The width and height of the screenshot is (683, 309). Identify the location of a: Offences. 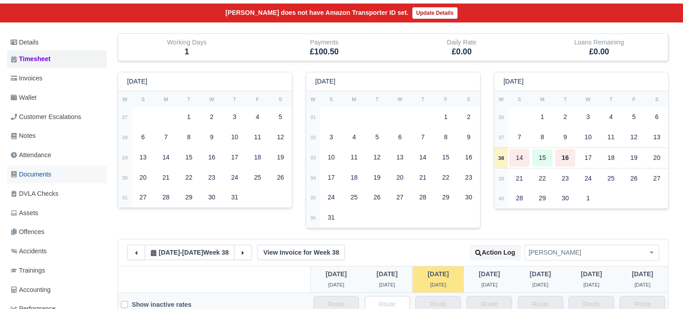
(57, 232).